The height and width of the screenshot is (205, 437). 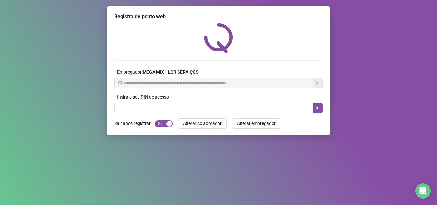 I want to click on span: Empregador :, so click(x=158, y=72).